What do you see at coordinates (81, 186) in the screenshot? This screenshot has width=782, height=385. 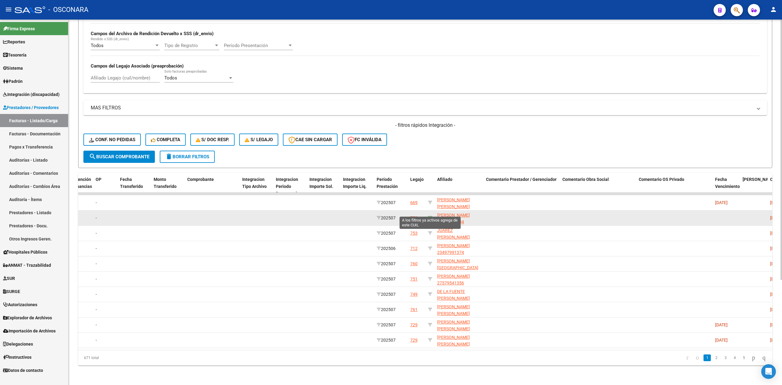 I see `datatable-header-cell: Retención Ganancias` at bounding box center [81, 186].